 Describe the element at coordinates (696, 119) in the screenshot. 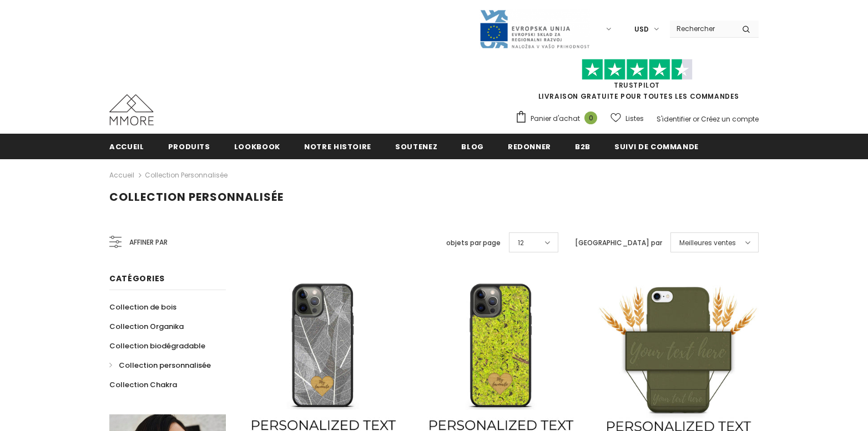

I see `span: or` at that location.